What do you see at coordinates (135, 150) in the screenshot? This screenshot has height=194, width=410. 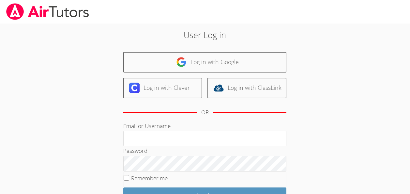 I see `label: Password` at bounding box center [135, 150].